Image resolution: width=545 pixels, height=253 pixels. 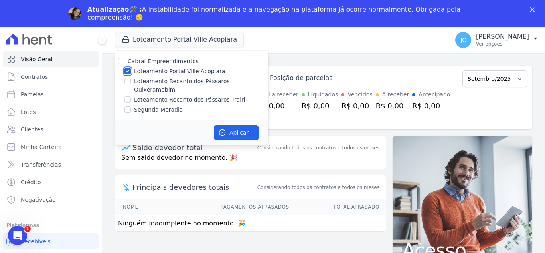 I want to click on div: Plataformas, so click(x=51, y=225).